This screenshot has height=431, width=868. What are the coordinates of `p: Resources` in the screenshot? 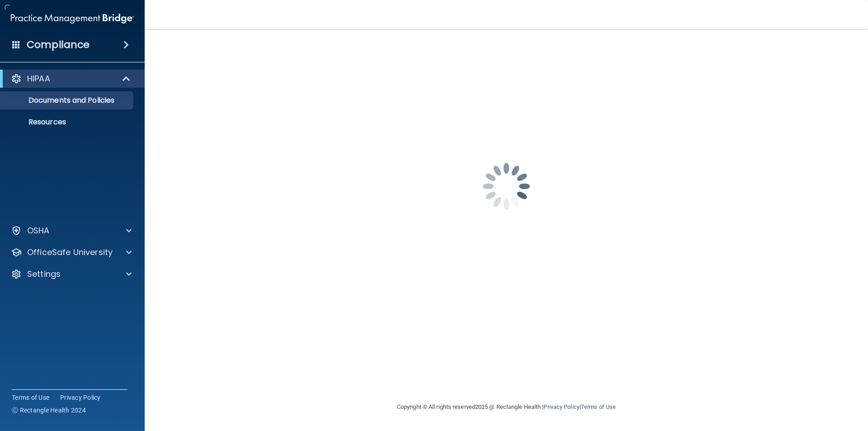 It's located at (67, 122).